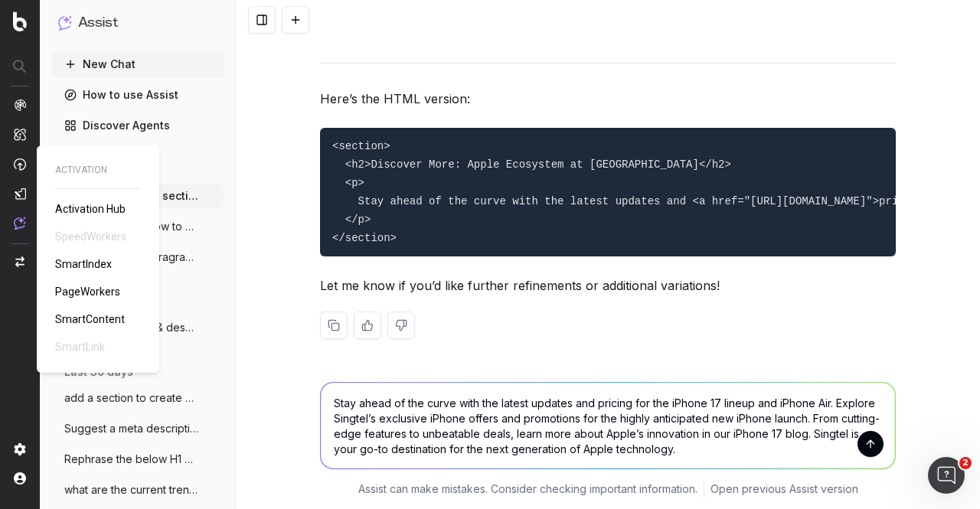 This screenshot has height=509, width=980. What do you see at coordinates (20, 134) in the screenshot?
I see `img: Intelligence` at bounding box center [20, 134].